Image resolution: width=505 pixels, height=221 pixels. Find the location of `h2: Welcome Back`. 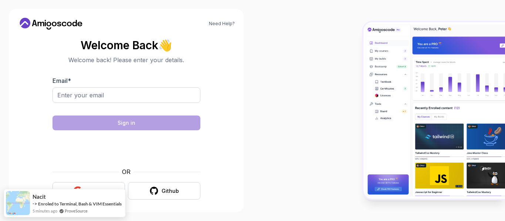

h2: Welcome Back is located at coordinates (127, 45).